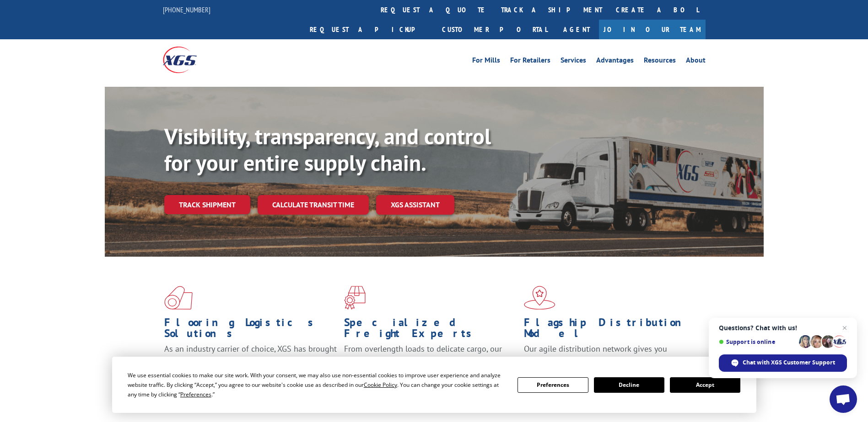 Image resolution: width=868 pixels, height=422 pixels. What do you see at coordinates (431, 364) in the screenshot?
I see `p: From overlength loads to delicate cargo, our experienced staff knows the best way to move your fr...` at bounding box center [431, 364].